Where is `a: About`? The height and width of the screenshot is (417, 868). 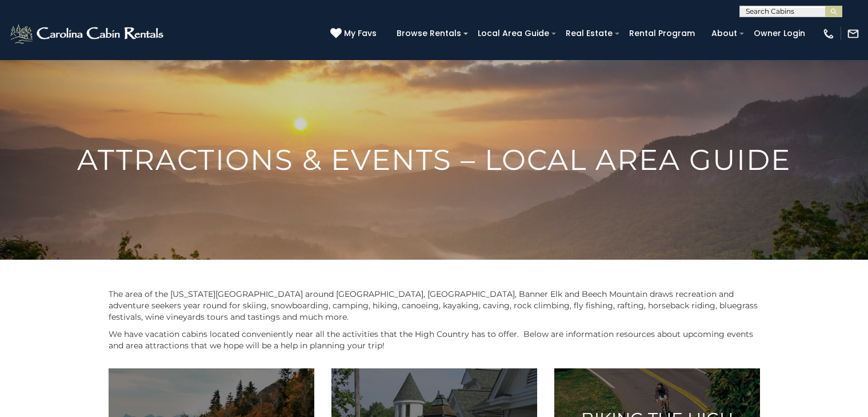 a: About is located at coordinates (724, 33).